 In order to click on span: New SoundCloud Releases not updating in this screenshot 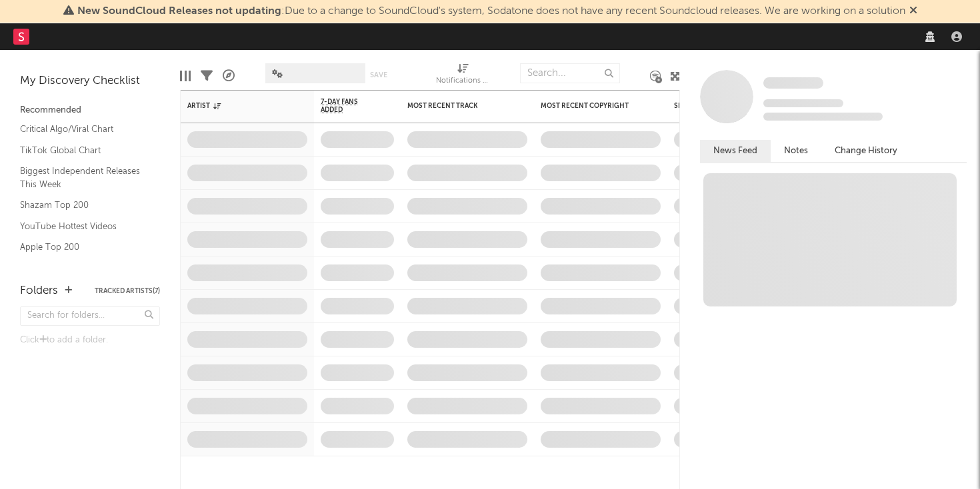, I will do `click(179, 11)`.